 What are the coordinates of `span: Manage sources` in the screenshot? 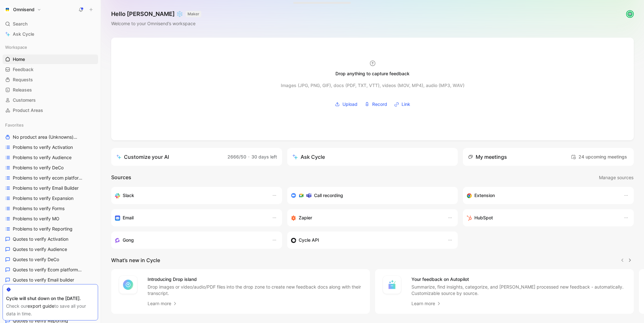 It's located at (616, 177).